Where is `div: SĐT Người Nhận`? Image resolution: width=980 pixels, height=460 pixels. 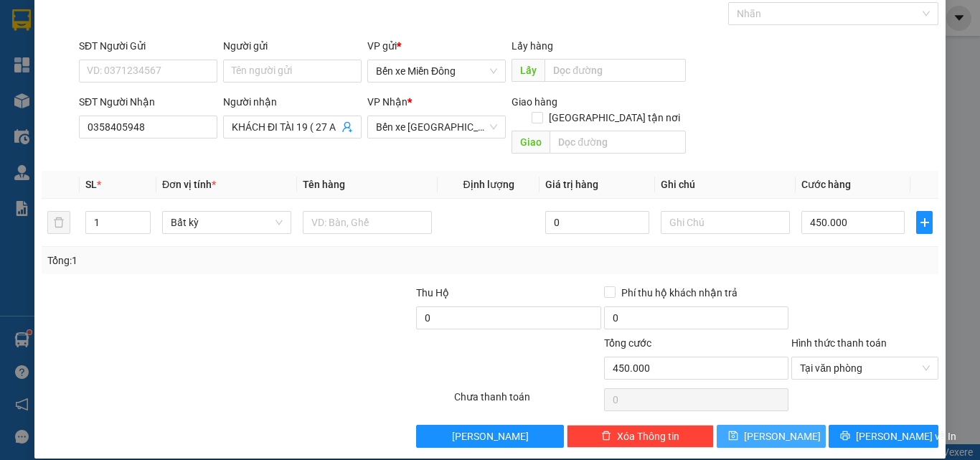 div: SĐT Người Nhận is located at coordinates (148, 102).